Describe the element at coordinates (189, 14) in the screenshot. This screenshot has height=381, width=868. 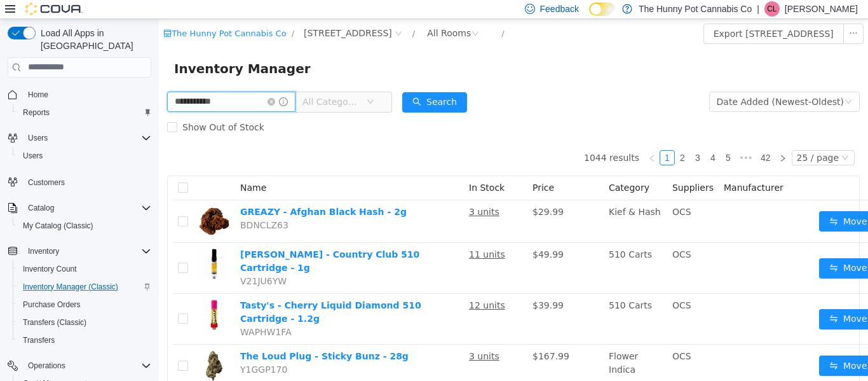
I see `span: 495 Welland Ave` at that location.